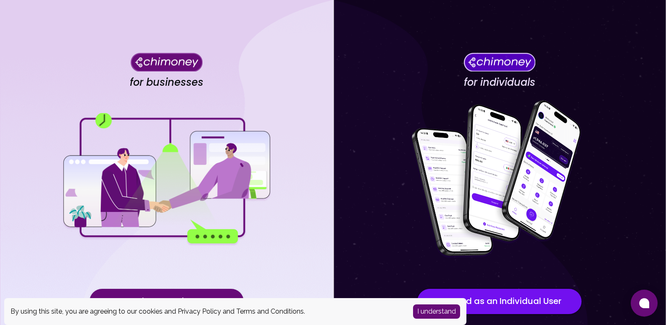 The width and height of the screenshot is (666, 325). I want to click on button: Accept cookies, so click(436, 311).